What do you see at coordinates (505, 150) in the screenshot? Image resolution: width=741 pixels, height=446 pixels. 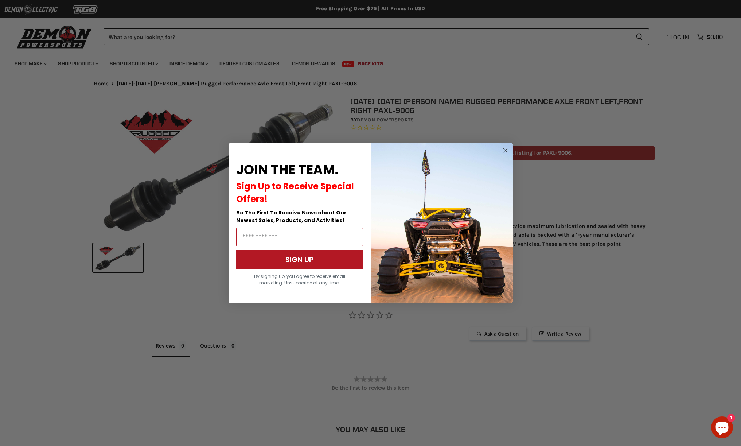 I see `button: Close dialog` at bounding box center [505, 150].